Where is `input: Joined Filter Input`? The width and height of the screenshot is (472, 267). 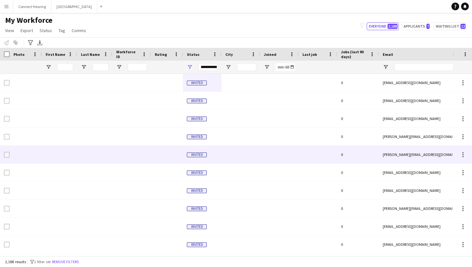
input: Joined Filter Input is located at coordinates (285, 67).